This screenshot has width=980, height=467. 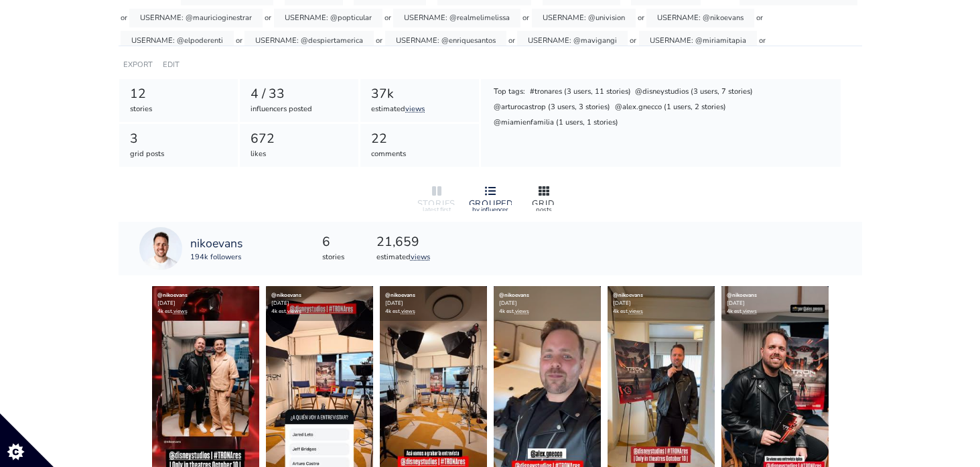 I want to click on div: latest first, so click(x=437, y=208).